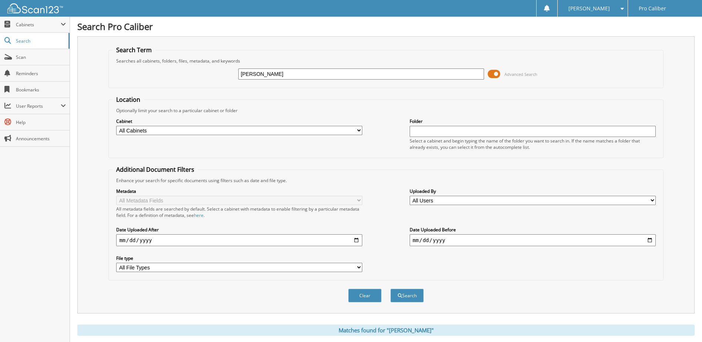  I want to click on div: Optionally limit your search to a particular cabinet or folder, so click(386, 110).